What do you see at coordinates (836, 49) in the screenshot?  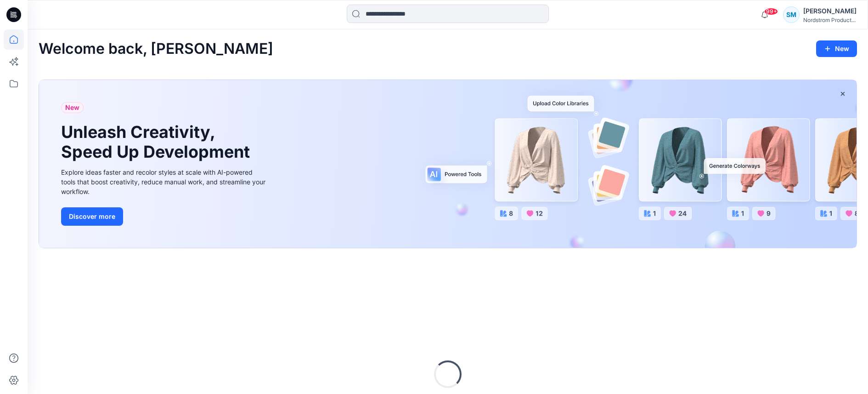 I see `button: New` at bounding box center [836, 49].